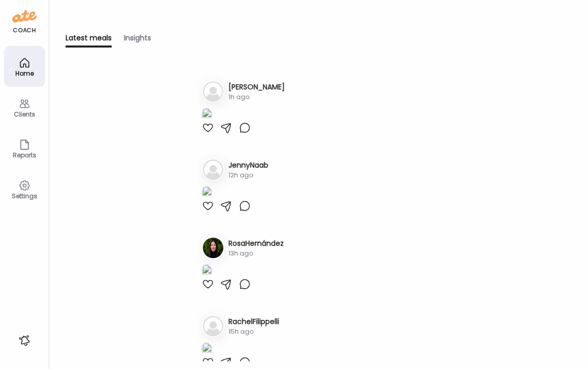  I want to click on img: avatars%2FCONpOAmKNnOmveVlQf7BcAx5QfG3, so click(213, 248).